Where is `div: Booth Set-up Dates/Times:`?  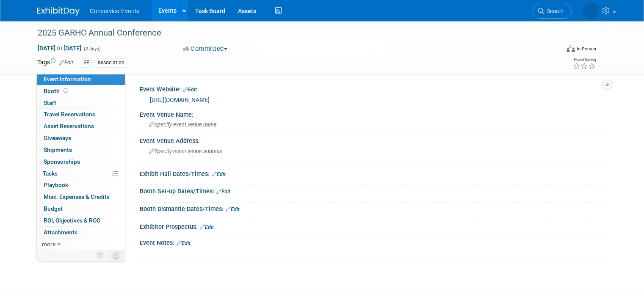 div: Booth Set-up Dates/Times: is located at coordinates (373, 190).